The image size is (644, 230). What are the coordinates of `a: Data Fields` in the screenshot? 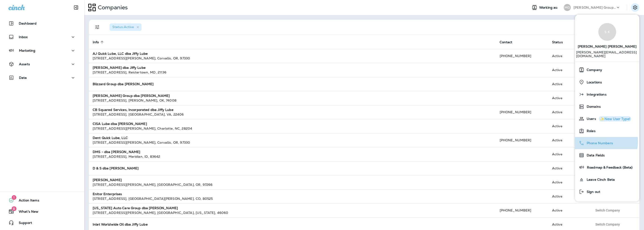 It's located at (607, 155).